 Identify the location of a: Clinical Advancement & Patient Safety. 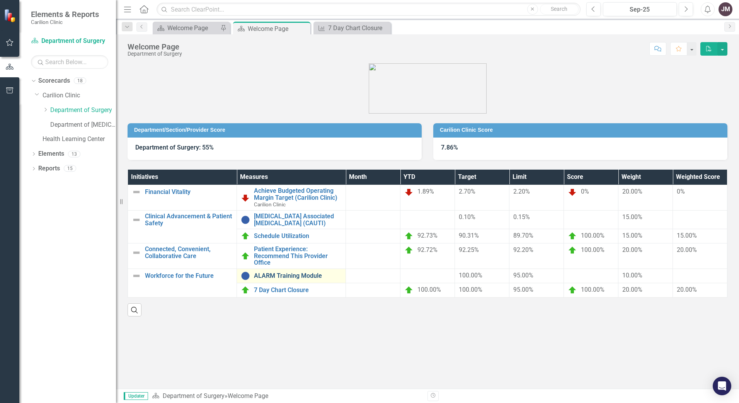
(189, 220).